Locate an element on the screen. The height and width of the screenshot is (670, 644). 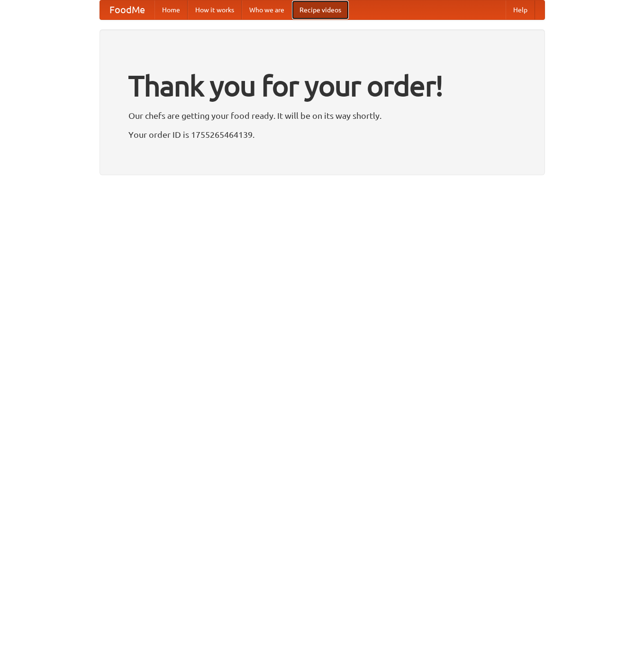
p: Our chefs are getting your food ready. It will be on its way shortly. is located at coordinates (322, 115).